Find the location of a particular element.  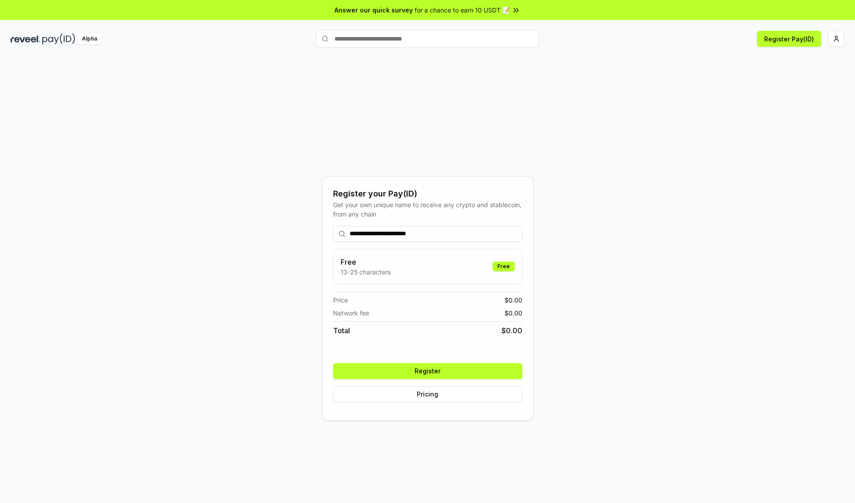

button: Register is located at coordinates (428, 371).